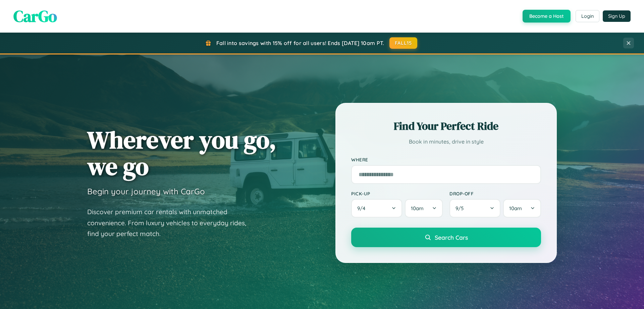 The image size is (644, 309). Describe the element at coordinates (495, 193) in the screenshot. I see `label: Drop-off` at that location.